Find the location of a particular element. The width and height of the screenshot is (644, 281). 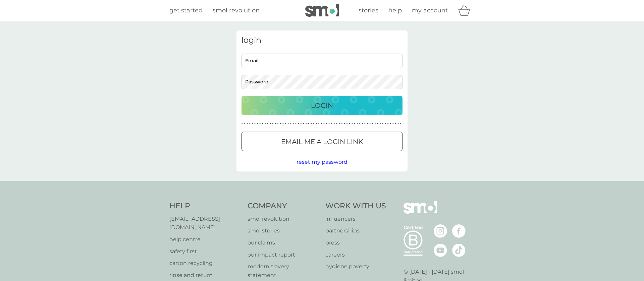

h4: Help is located at coordinates (205, 206).